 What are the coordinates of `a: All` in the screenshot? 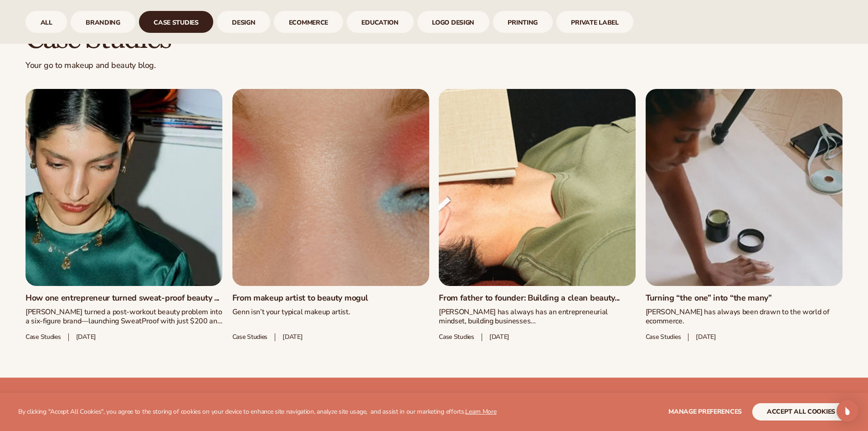 It's located at (46, 22).